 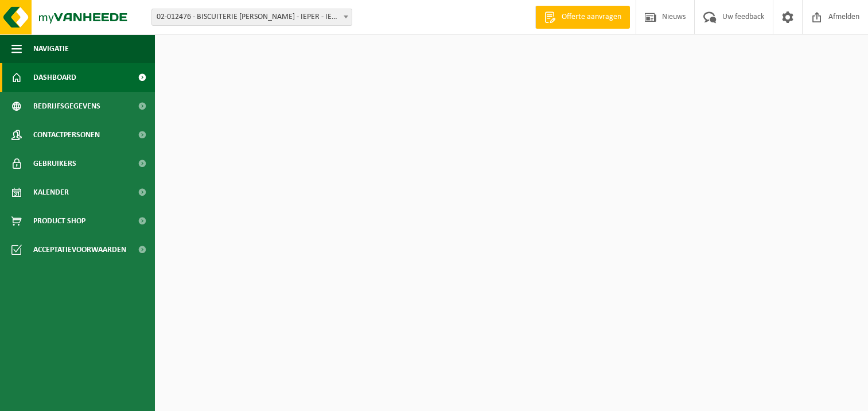 What do you see at coordinates (55, 78) in the screenshot?
I see `span: Dashboard` at bounding box center [55, 78].